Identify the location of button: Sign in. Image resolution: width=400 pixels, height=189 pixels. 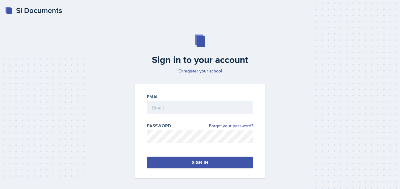
(200, 163).